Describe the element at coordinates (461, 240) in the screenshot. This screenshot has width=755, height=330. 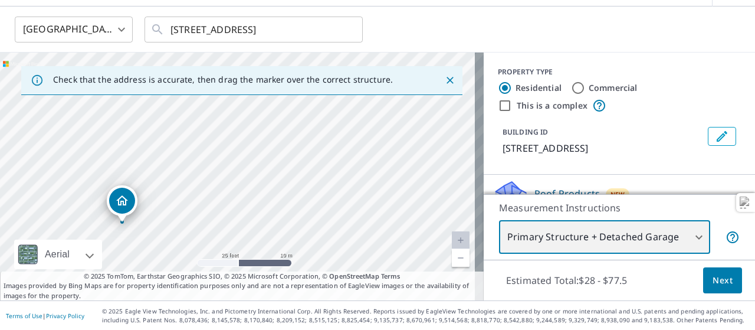
I see `a: Current Level 20, Zoom In Disabled` at that location.